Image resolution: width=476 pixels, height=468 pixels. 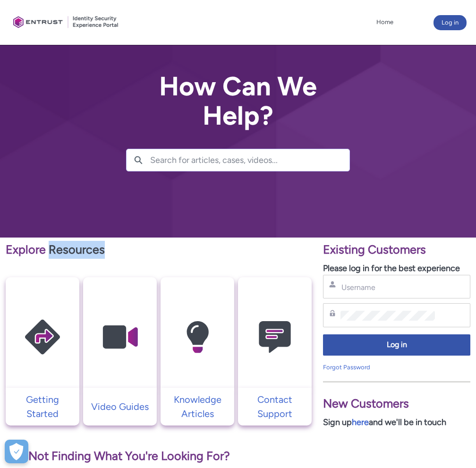 I want to click on p: Knowledge Articles, so click(x=197, y=407).